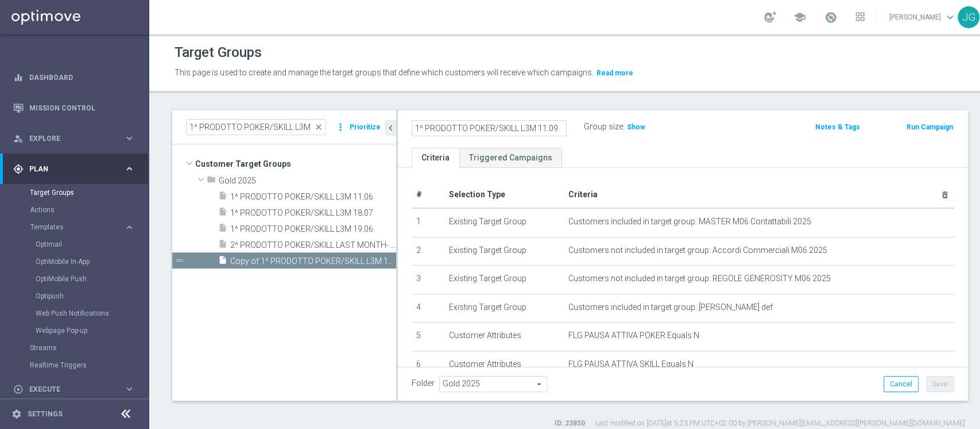 The width and height of the screenshot is (980, 429). Describe the element at coordinates (428, 308) in the screenshot. I see `td: 4` at that location.